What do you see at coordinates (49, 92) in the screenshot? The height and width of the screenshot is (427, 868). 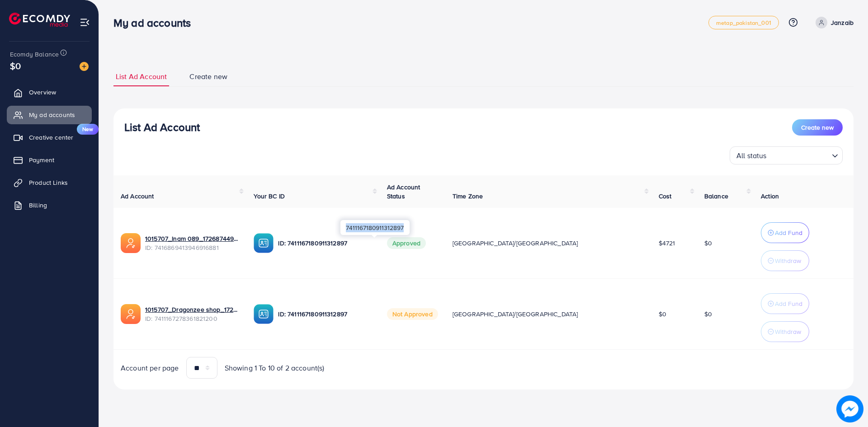 I see `a: Overview` at bounding box center [49, 92].